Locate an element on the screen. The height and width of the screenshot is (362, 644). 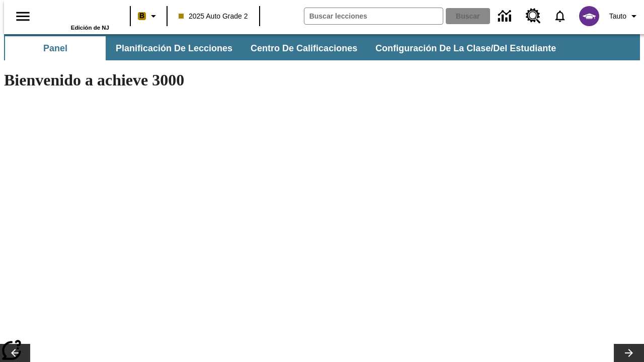
span: Tauto is located at coordinates (618, 16).